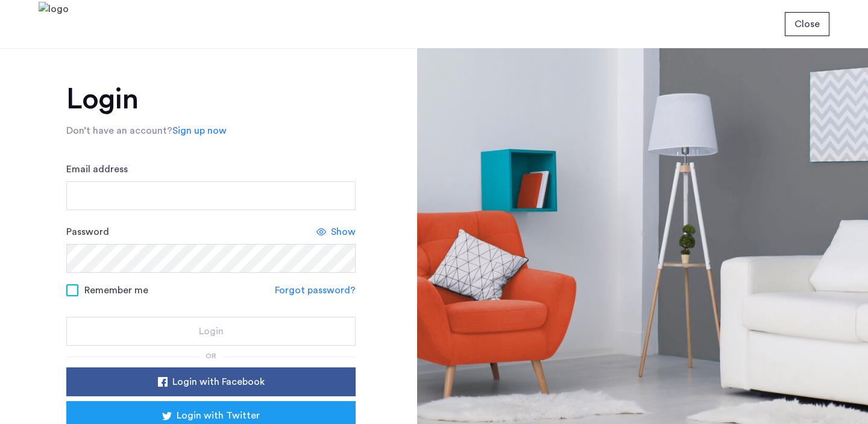 Image resolution: width=868 pixels, height=424 pixels. Describe the element at coordinates (116, 291) in the screenshot. I see `span: Remember me` at that location.